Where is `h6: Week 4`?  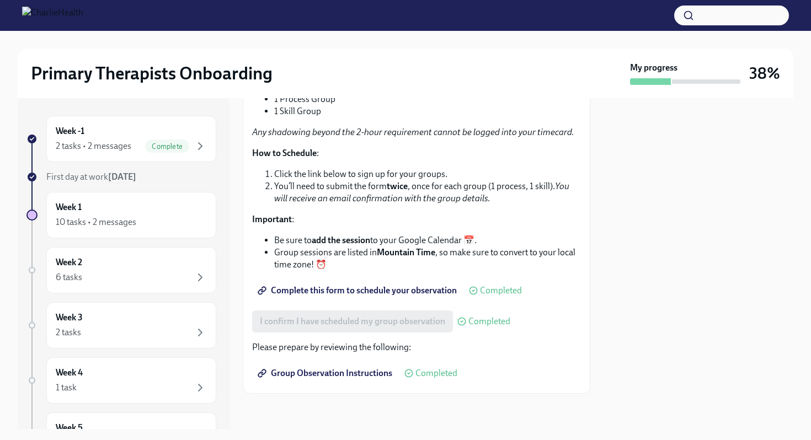
h6: Week 4 is located at coordinates (69, 373).